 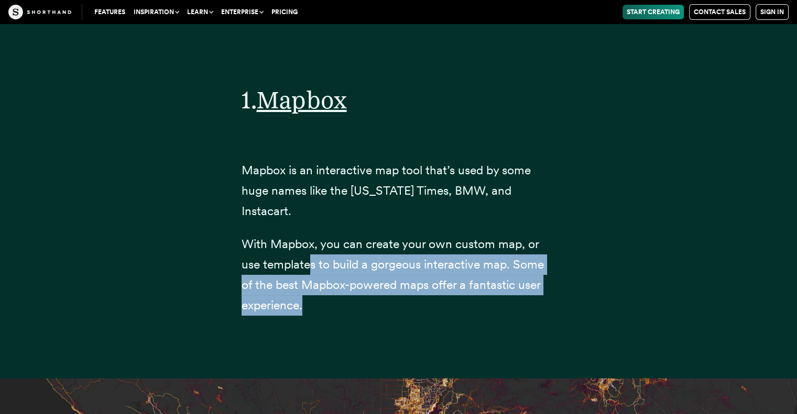 I want to click on button: Learn, so click(x=200, y=12).